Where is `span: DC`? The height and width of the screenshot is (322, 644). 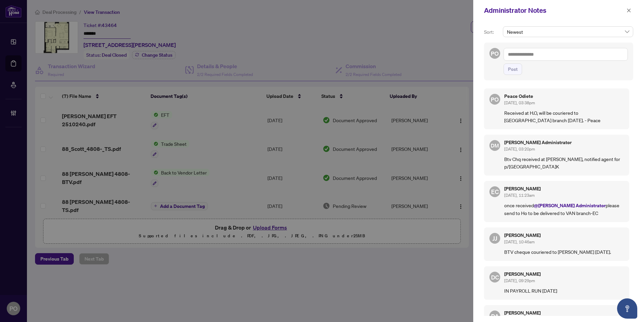 span: DC is located at coordinates (495, 277).